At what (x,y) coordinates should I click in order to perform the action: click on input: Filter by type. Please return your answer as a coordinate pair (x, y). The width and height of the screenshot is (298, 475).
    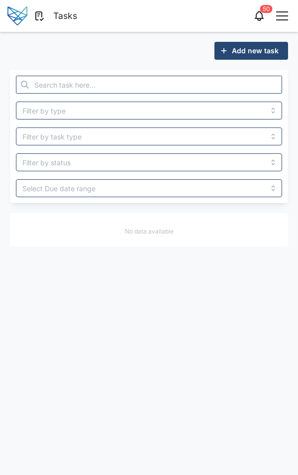
    Looking at the image, I should click on (149, 111).